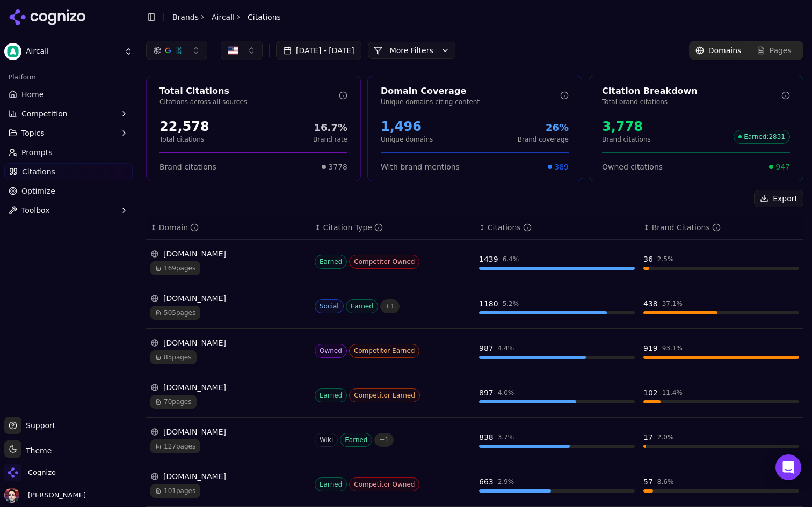 The width and height of the screenshot is (812, 507). I want to click on div: 36, so click(648, 259).